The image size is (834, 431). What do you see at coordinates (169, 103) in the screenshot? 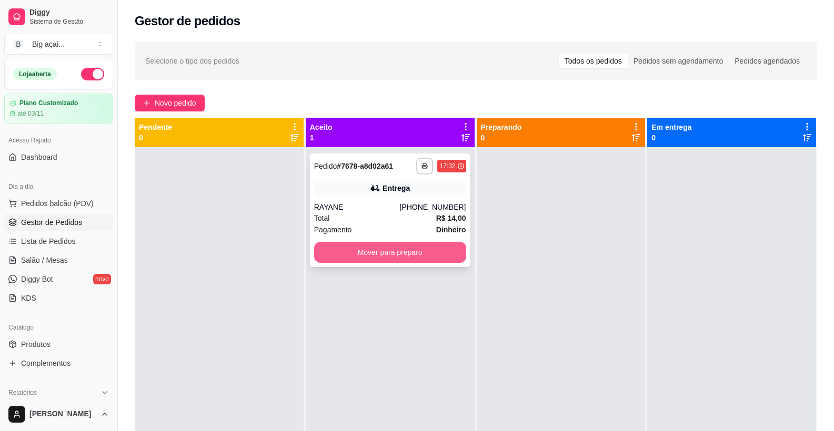
I see `button: Novo pedido` at bounding box center [169, 103].